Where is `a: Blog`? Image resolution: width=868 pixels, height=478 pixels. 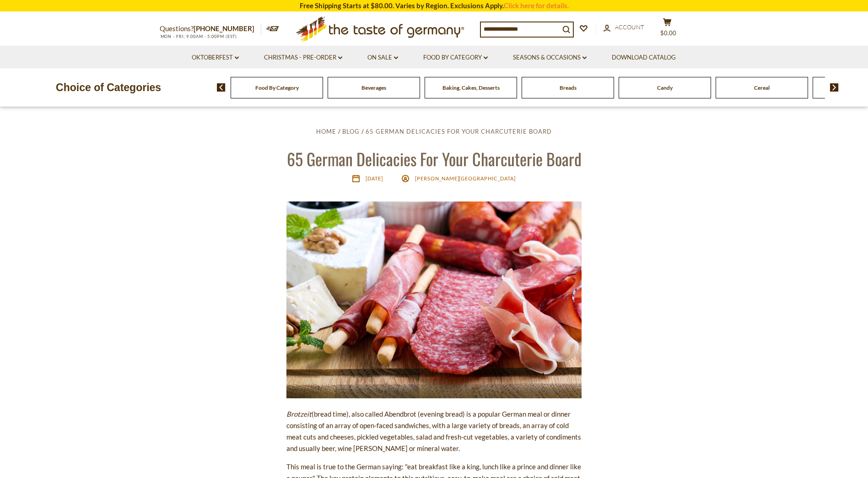 a: Blog is located at coordinates (351, 132).